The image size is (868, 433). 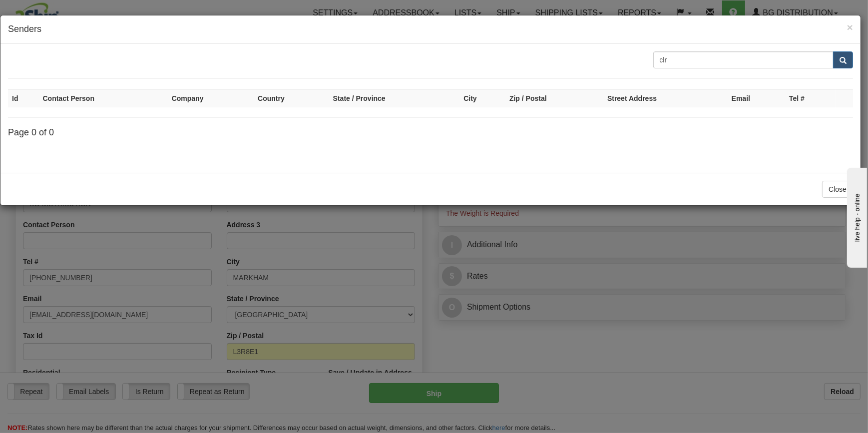 What do you see at coordinates (50, 12) in the screenshot?
I see `div: live help - online` at bounding box center [50, 12].